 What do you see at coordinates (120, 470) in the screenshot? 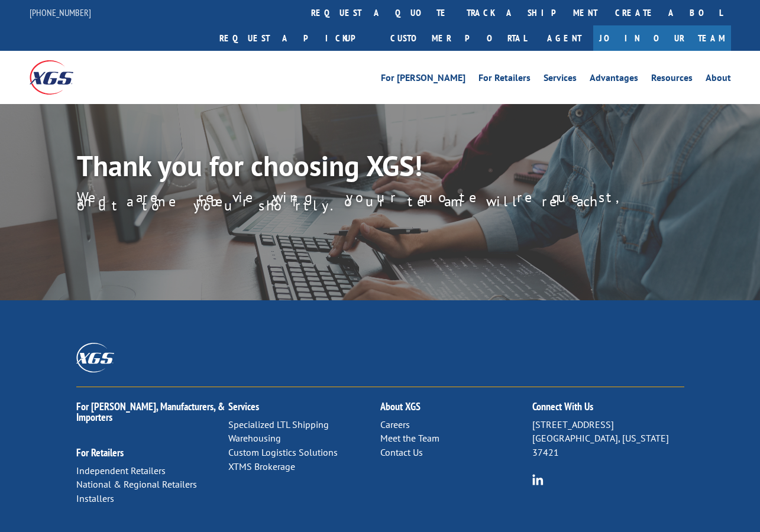
I see `a: Independent Retailers` at bounding box center [120, 470].